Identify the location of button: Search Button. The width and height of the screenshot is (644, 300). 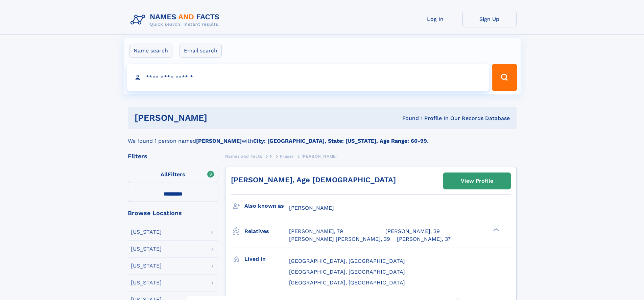
(504, 78).